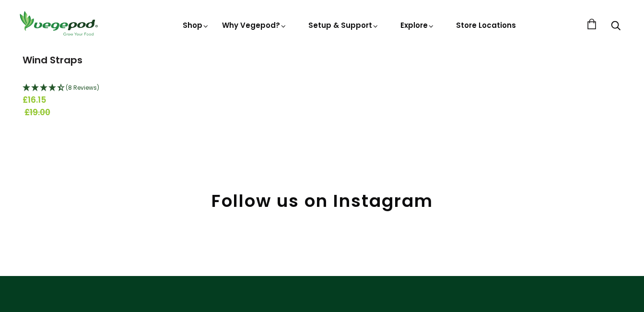 The height and width of the screenshot is (312, 644). What do you see at coordinates (114, 113) in the screenshot?
I see `span: £19.00` at bounding box center [114, 113].